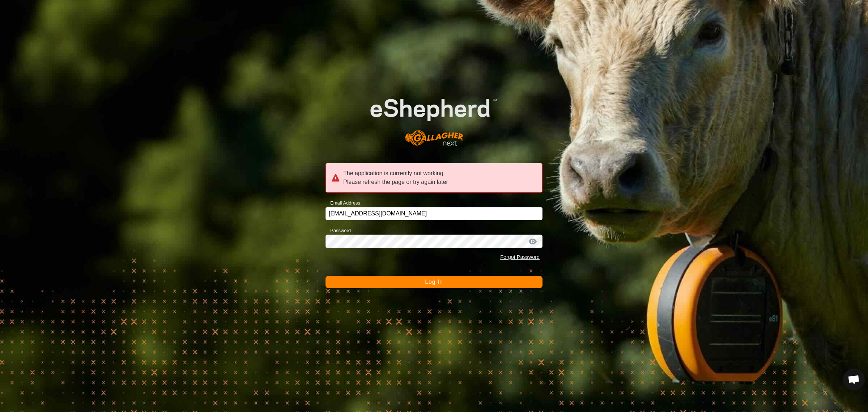  What do you see at coordinates (343, 203) in the screenshot?
I see `label: Email Address` at bounding box center [343, 203].